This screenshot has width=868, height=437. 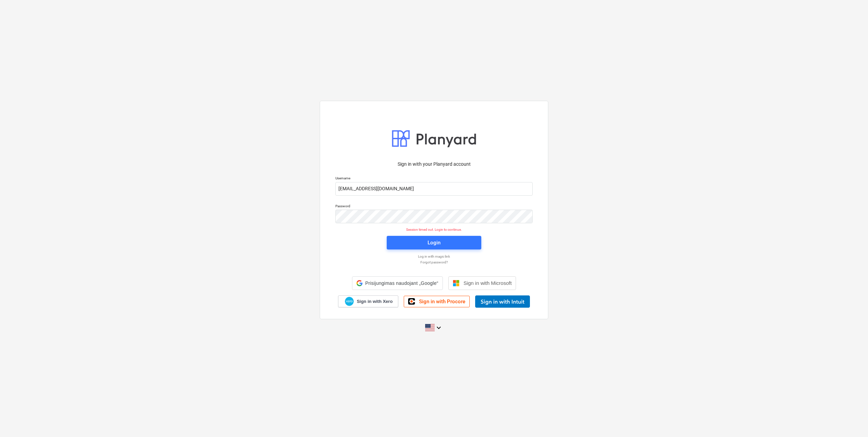 I want to click on p: Session timed out. Login to continue., so click(x=434, y=229).